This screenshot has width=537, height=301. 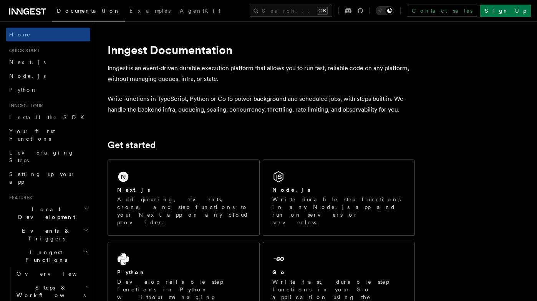 What do you see at coordinates (45, 213) in the screenshot?
I see `span: Local Development` at bounding box center [45, 213].